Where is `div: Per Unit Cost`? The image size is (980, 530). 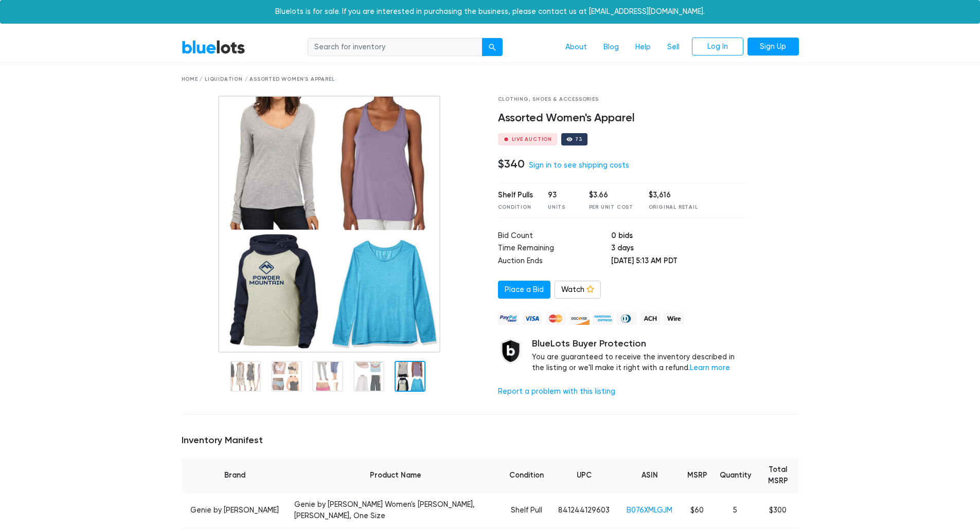
div: Per Unit Cost is located at coordinates (611, 208).